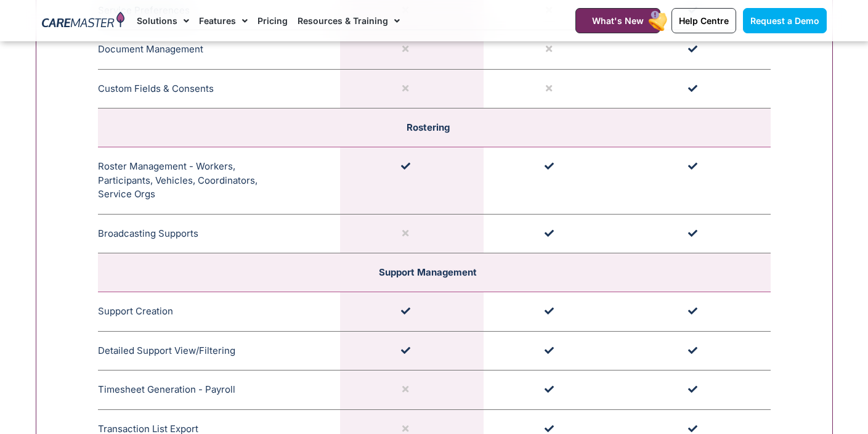 The width and height of the screenshot is (868, 434). I want to click on td: Timesheet Generation - Payroll, so click(219, 390).